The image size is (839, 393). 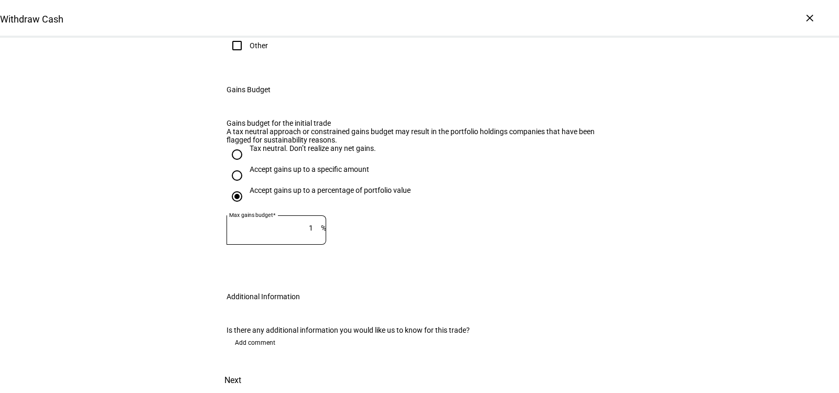 I want to click on div: Gains Budget, so click(x=248, y=90).